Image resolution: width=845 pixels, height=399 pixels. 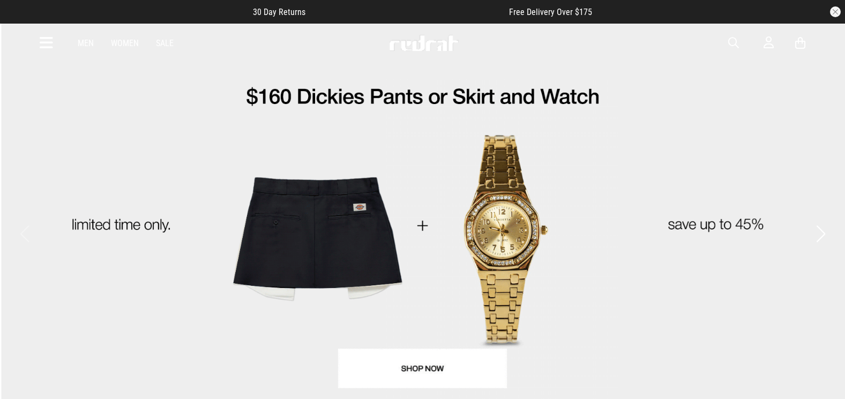 What do you see at coordinates (24, 234) in the screenshot?
I see `button: Previous slide` at bounding box center [24, 234].